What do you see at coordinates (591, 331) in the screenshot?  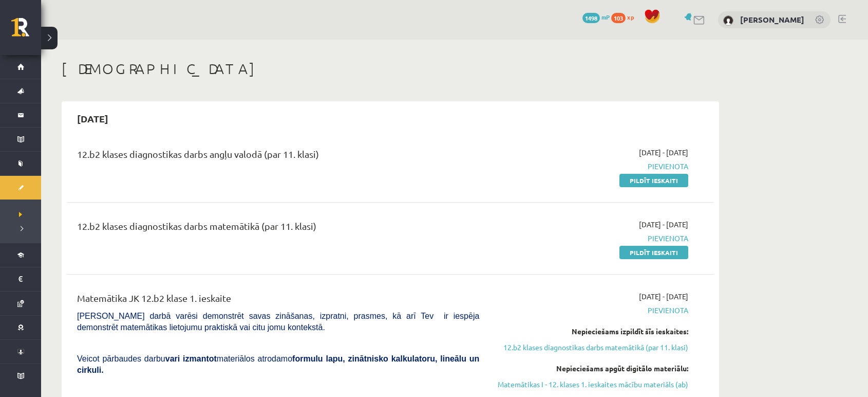 I see `div: Nepieciešams izpildīt šīs ieskaites:` at bounding box center [591, 331].